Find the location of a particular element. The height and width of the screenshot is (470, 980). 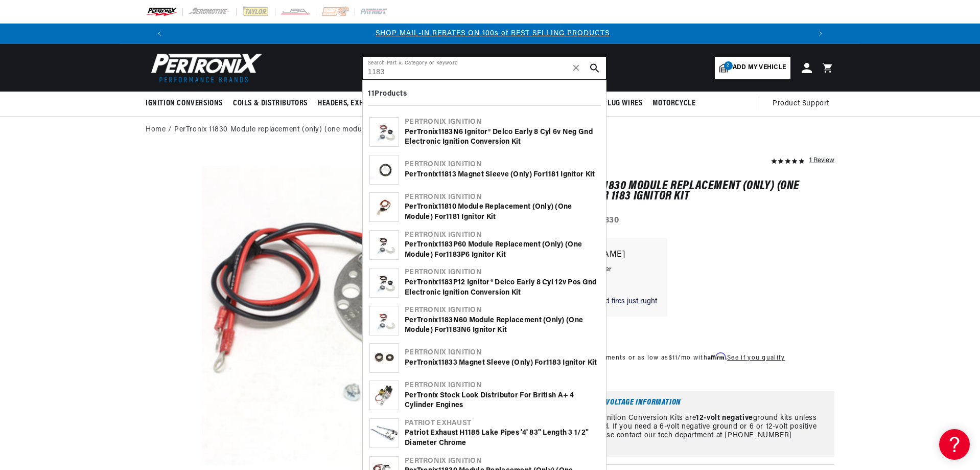

a: 2Add my vehicle is located at coordinates (752, 68).